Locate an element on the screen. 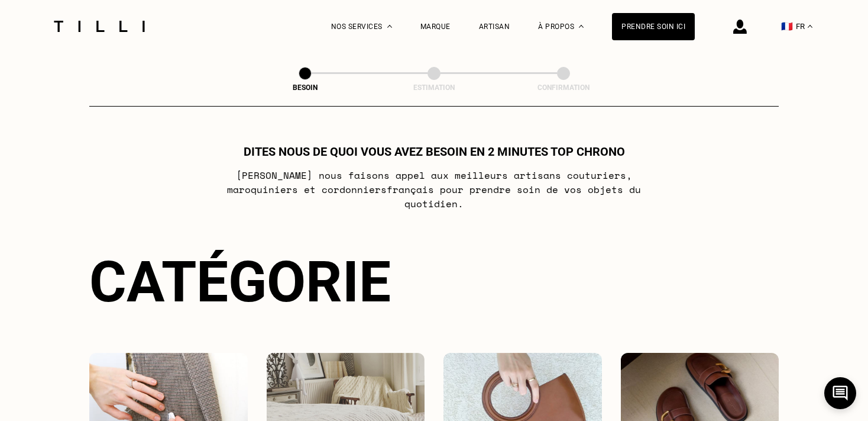  div: Catégorie is located at coordinates (434, 282).